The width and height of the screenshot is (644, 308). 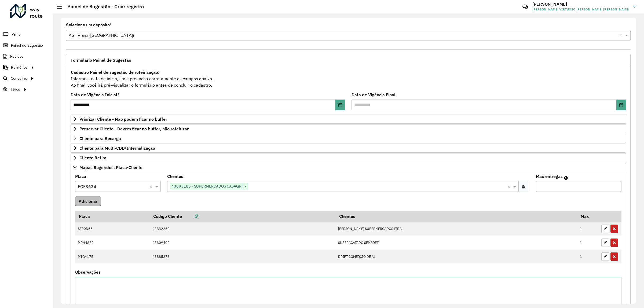 What do you see at coordinates (93, 158) in the screenshot?
I see `span: Cliente Retira` at bounding box center [93, 158].